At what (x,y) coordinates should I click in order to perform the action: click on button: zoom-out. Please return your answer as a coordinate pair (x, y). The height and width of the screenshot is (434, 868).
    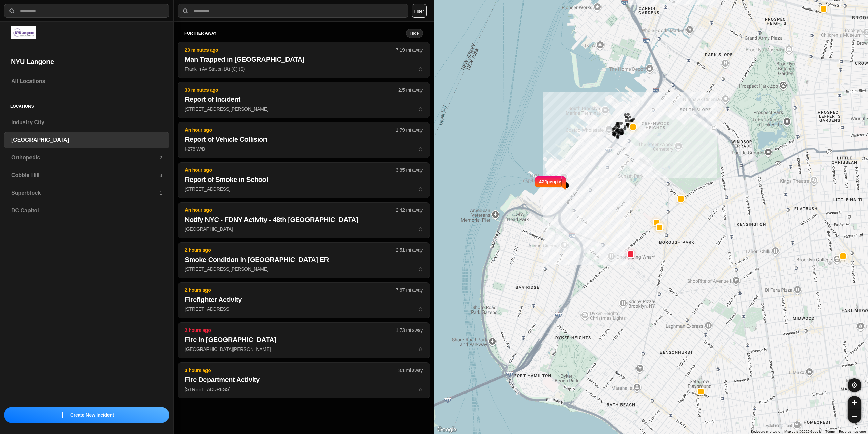
    Looking at the image, I should click on (855, 416).